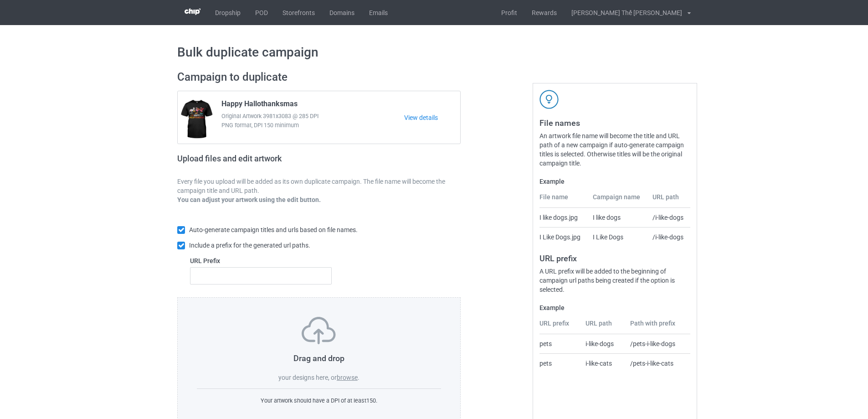  What do you see at coordinates (614, 149) in the screenshot?
I see `div: An artwork file name will become the title and URL path of a new campaign if auto-generate campai...` at bounding box center [614, 149].